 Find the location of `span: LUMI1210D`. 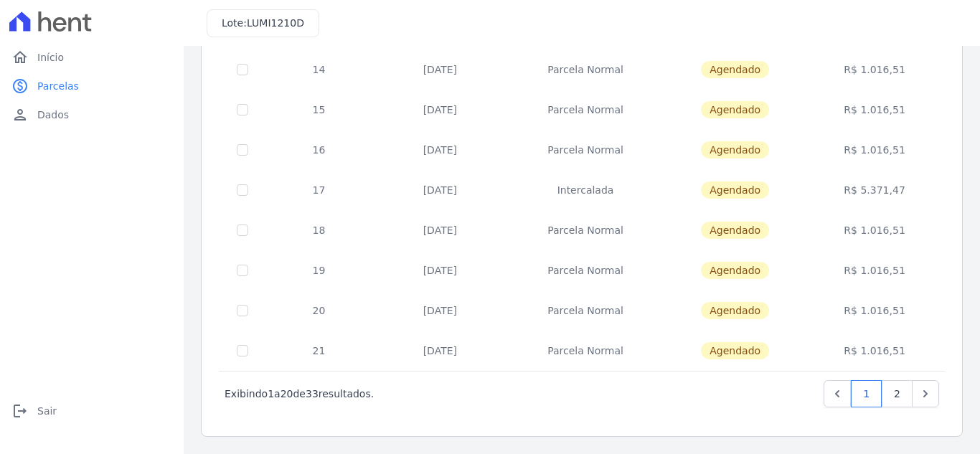

span: LUMI1210D is located at coordinates (276, 23).